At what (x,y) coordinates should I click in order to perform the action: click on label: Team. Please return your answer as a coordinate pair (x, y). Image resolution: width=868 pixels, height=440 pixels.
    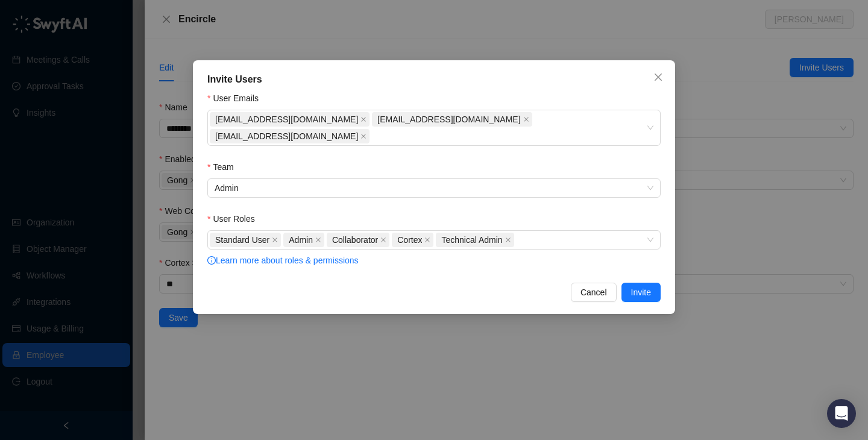
    Looking at the image, I should click on (225, 167).